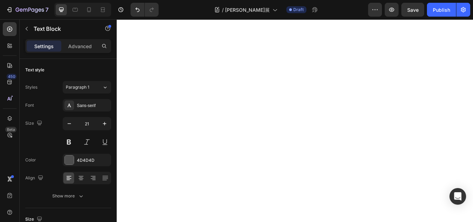  What do you see at coordinates (412, 10) in the screenshot?
I see `span: Save` at bounding box center [412, 10].